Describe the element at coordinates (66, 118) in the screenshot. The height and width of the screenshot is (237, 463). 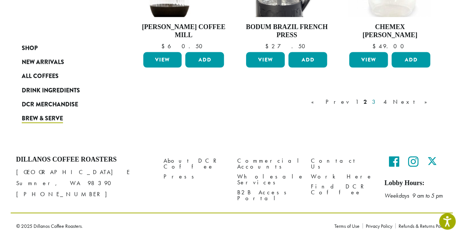
I see `a: Brew & Serve` at that location.